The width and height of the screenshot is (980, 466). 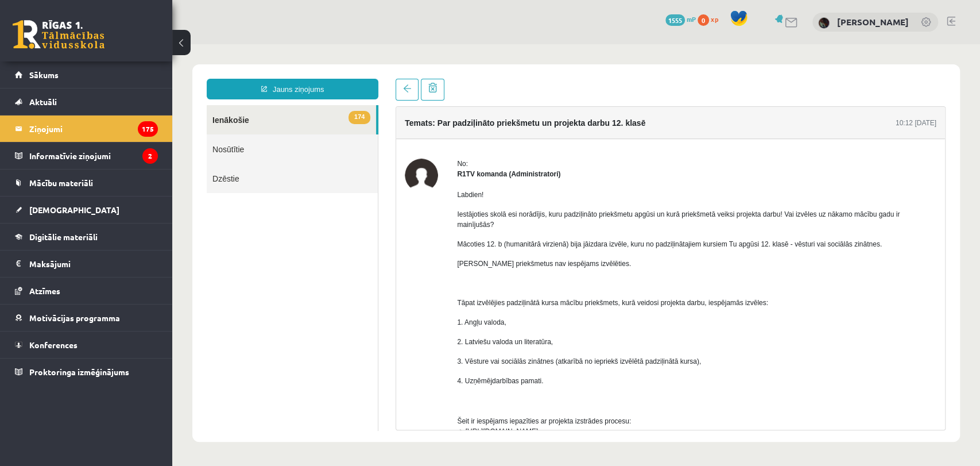 What do you see at coordinates (86, 290) in the screenshot?
I see `a: Atzīmes` at bounding box center [86, 290].